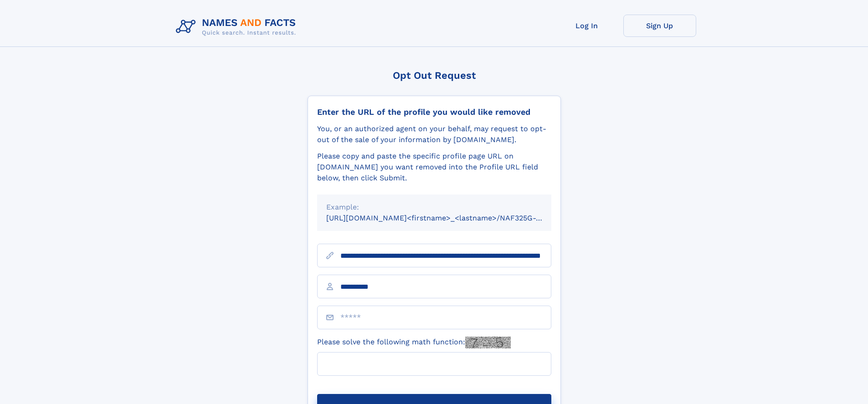 This screenshot has height=404, width=868. Describe the element at coordinates (434, 75) in the screenshot. I see `div: Opt Out Request` at that location.